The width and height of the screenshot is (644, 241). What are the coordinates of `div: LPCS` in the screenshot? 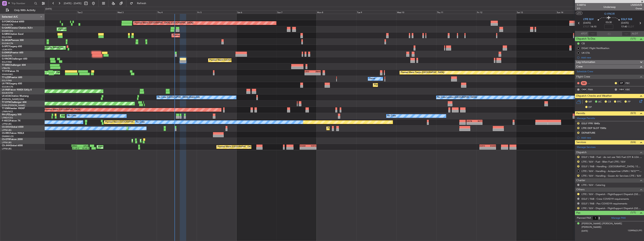 It's located at (84, 146).